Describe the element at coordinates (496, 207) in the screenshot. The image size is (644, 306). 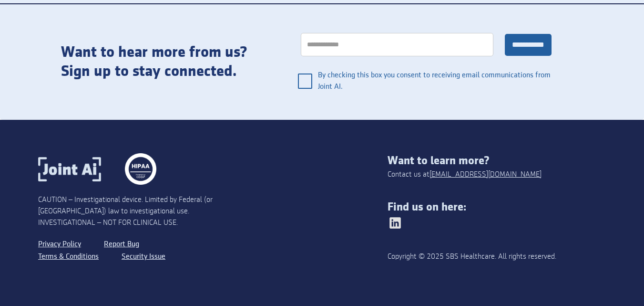
I see `div: Find us on here:` at that location.